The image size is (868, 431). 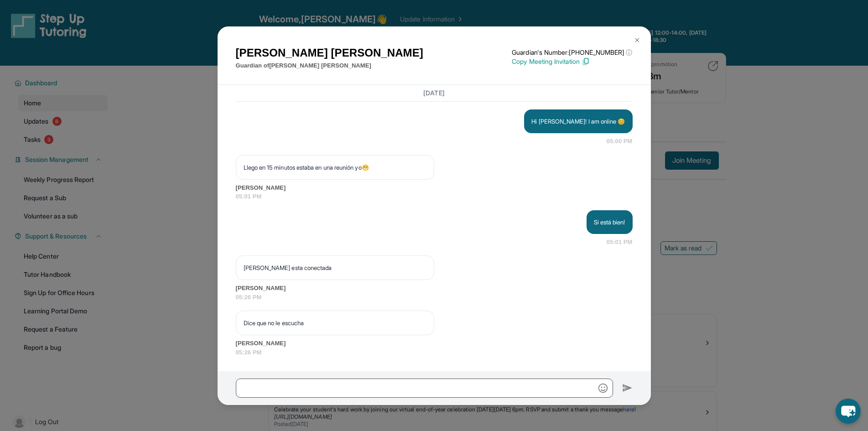 What do you see at coordinates (335, 323) in the screenshot?
I see `p: Dice que no le escucha` at bounding box center [335, 323].